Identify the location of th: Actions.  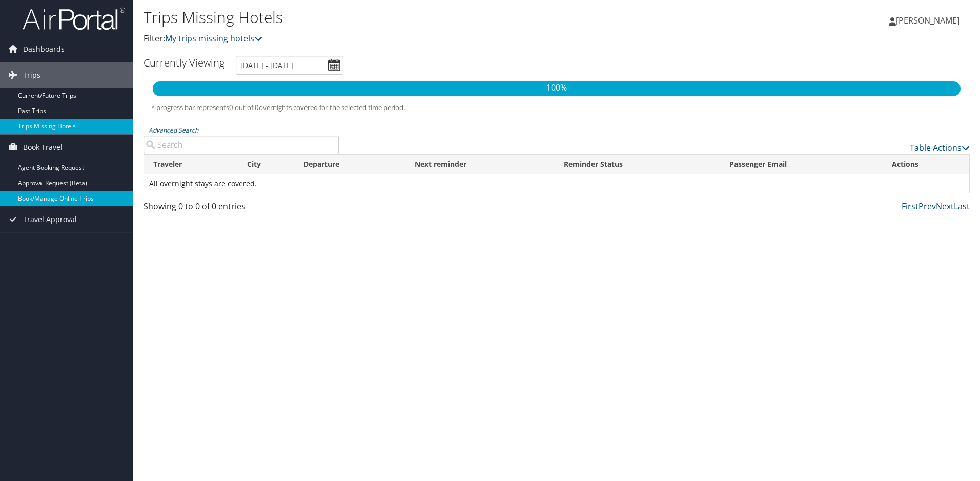
(925, 164).